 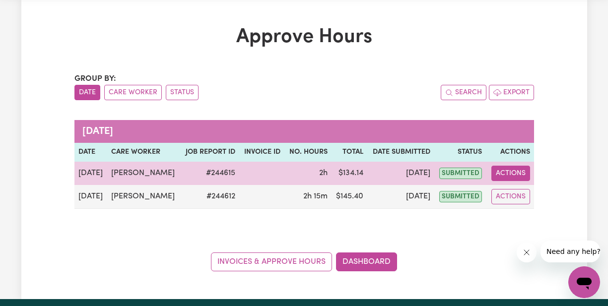 What do you see at coordinates (133, 92) in the screenshot?
I see `button: sort invoices by care worker` at bounding box center [133, 92].